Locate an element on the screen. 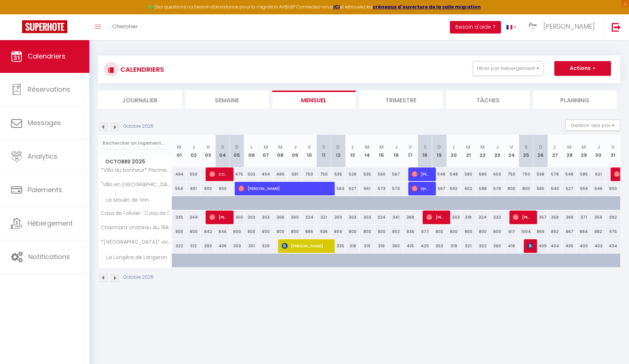 This screenshot has height=364, width=629. strong: créneaux d'ouverture de la salle migration is located at coordinates (427, 7).